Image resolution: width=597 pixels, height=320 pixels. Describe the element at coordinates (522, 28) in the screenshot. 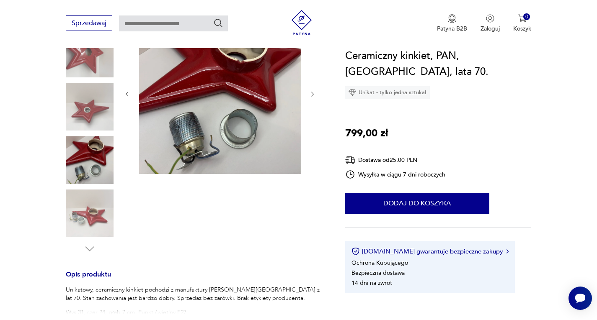

I see `p: Koszyk` at that location.